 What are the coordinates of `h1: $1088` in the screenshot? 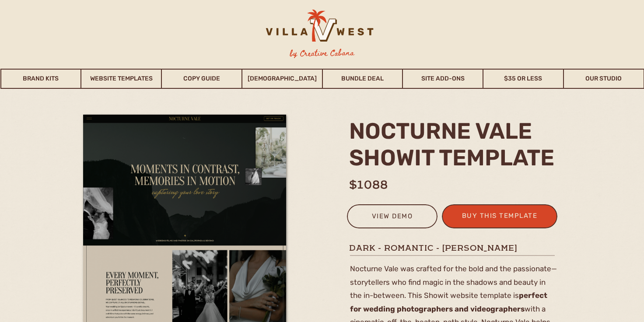 It's located at (385, 182).